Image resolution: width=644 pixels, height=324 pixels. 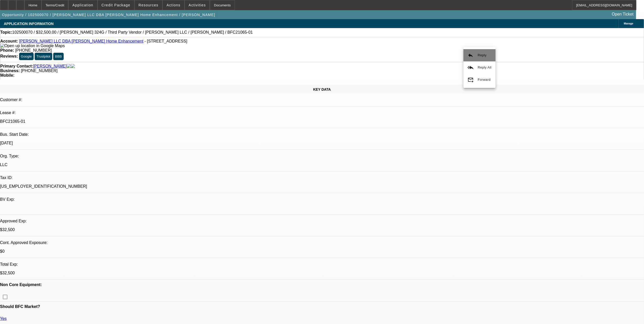 What do you see at coordinates (9, 41) in the screenshot?
I see `strong: Account:` at bounding box center [9, 41].